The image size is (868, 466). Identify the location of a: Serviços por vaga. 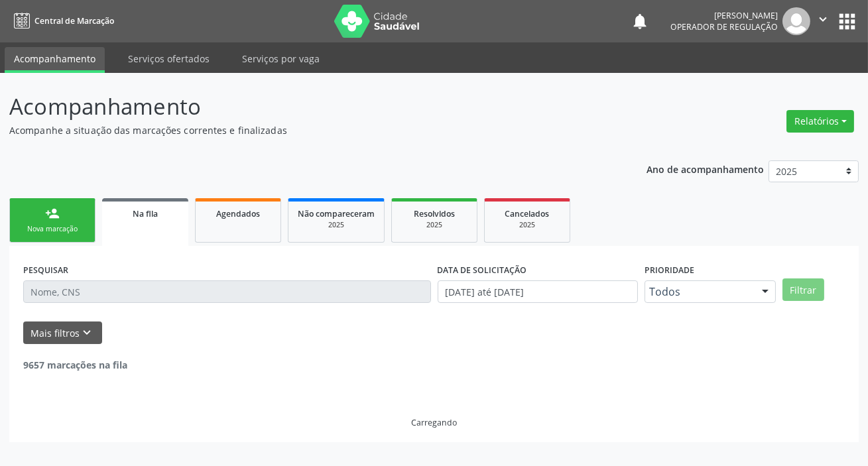
(280, 58).